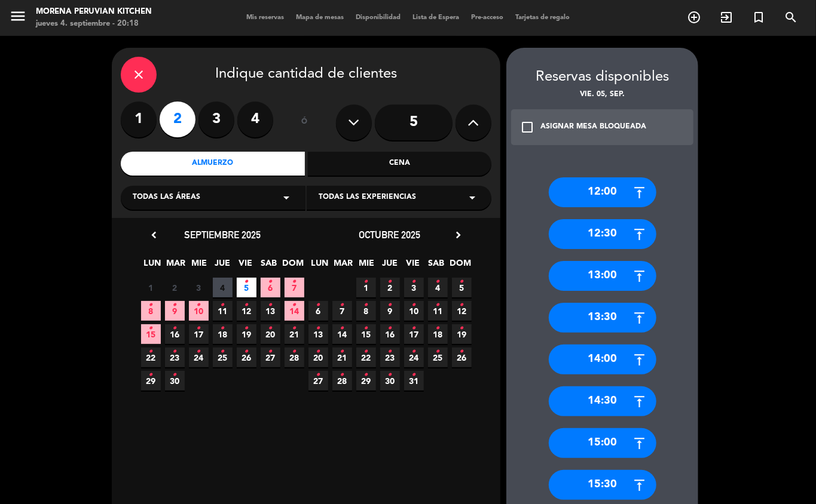  What do you see at coordinates (139, 75) in the screenshot?
I see `i: close` at bounding box center [139, 75].